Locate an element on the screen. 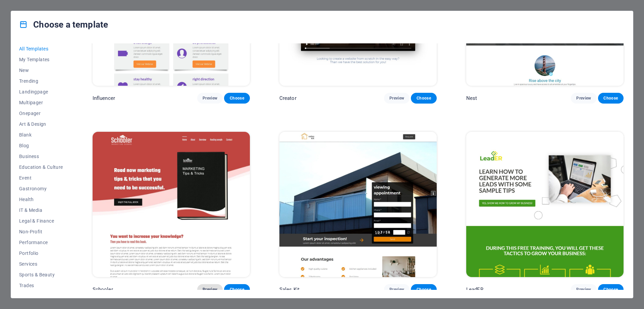  span: My Templates is located at coordinates (41, 59).